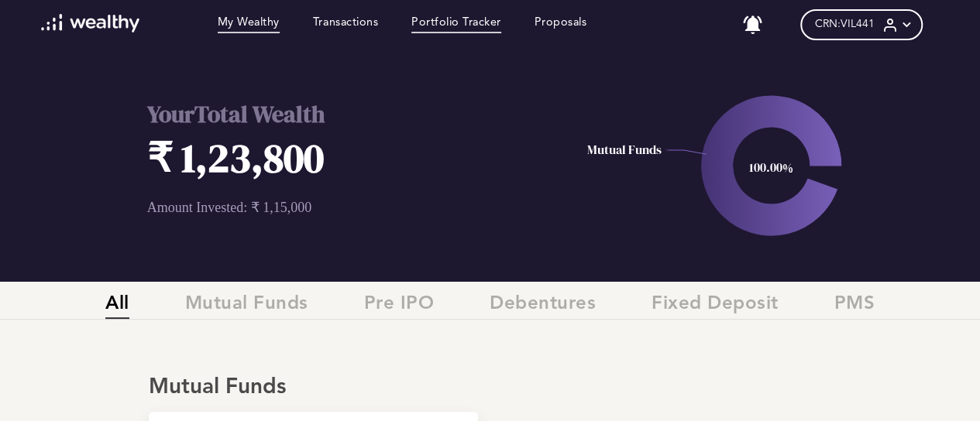 The height and width of the screenshot is (421, 980). Describe the element at coordinates (345, 24) in the screenshot. I see `a: Transactions` at that location.